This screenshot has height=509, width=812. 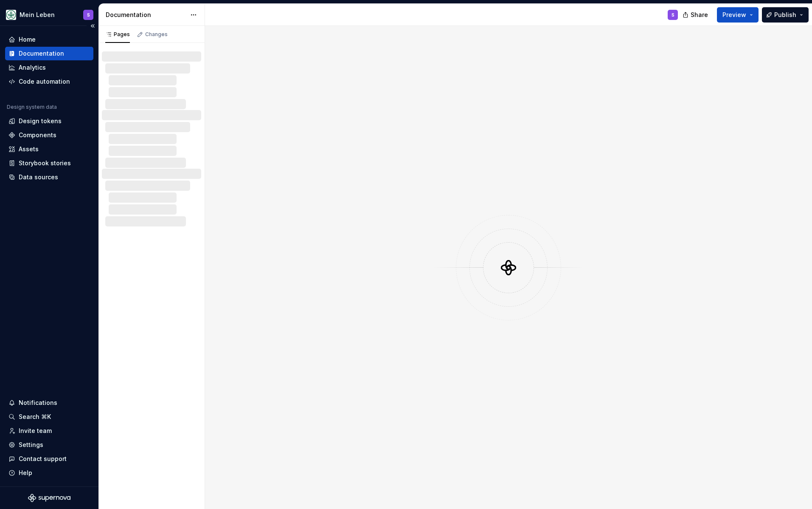 What do you see at coordinates (49, 459) in the screenshot?
I see `button: Contact support` at bounding box center [49, 459].